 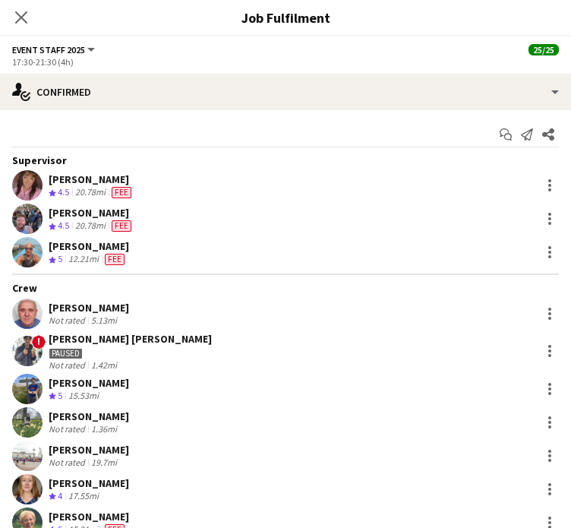 I want to click on span: Event Staff 2025, so click(x=49, y=49).